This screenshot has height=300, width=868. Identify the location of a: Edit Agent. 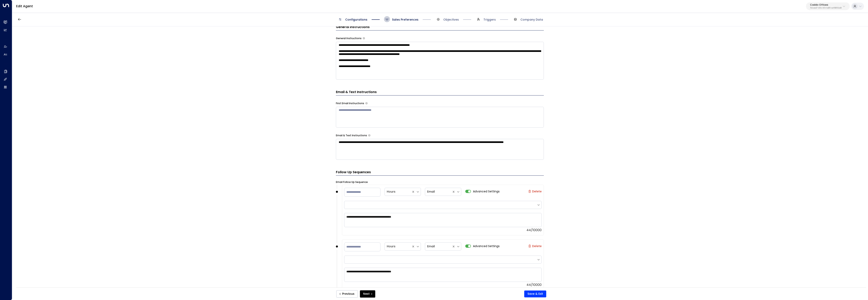
(24, 6).